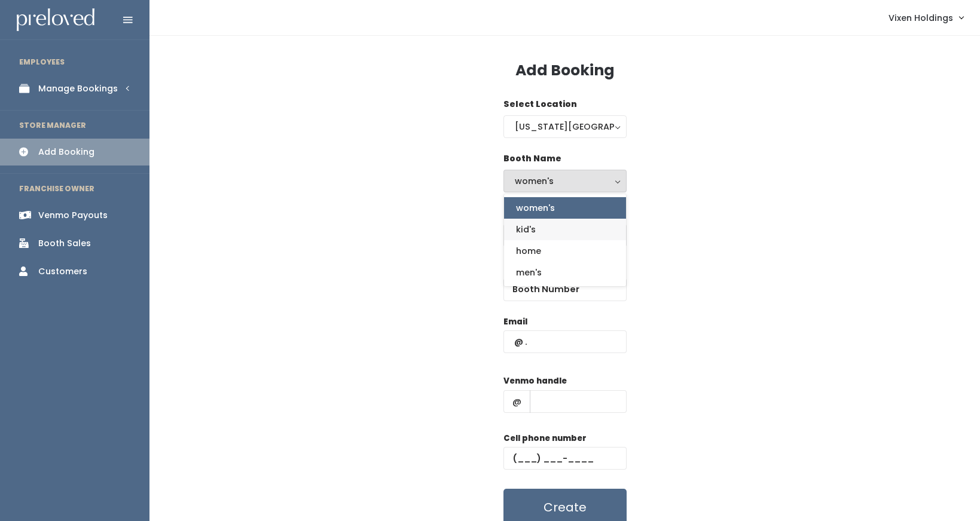 The width and height of the screenshot is (980, 521). Describe the element at coordinates (920, 17) in the screenshot. I see `span: Vixen Holdings` at that location.